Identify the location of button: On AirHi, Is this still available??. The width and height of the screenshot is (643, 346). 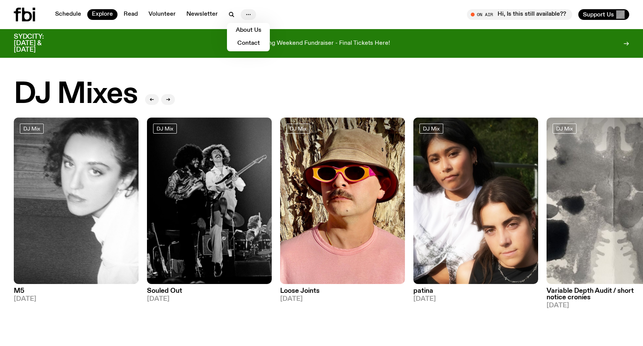
(519, 15).